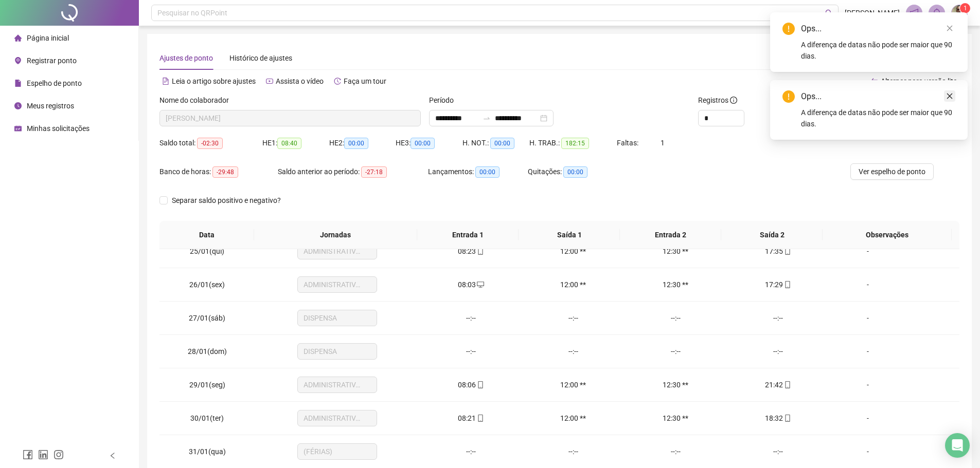  Describe the element at coordinates (569, 235) in the screenshot. I see `th: Saída 1` at that location.